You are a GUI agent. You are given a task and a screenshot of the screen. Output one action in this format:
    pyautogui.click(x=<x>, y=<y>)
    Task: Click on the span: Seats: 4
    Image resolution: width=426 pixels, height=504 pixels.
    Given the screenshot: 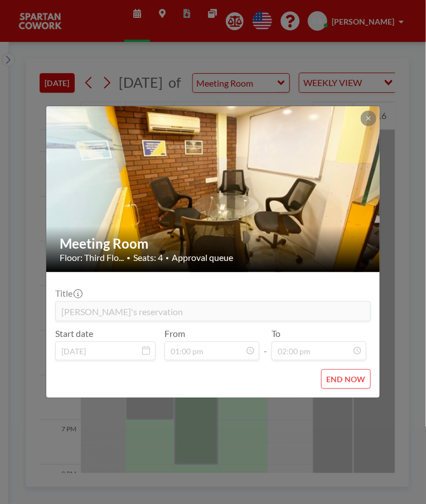 What is the action you would take?
    pyautogui.click(x=148, y=257)
    